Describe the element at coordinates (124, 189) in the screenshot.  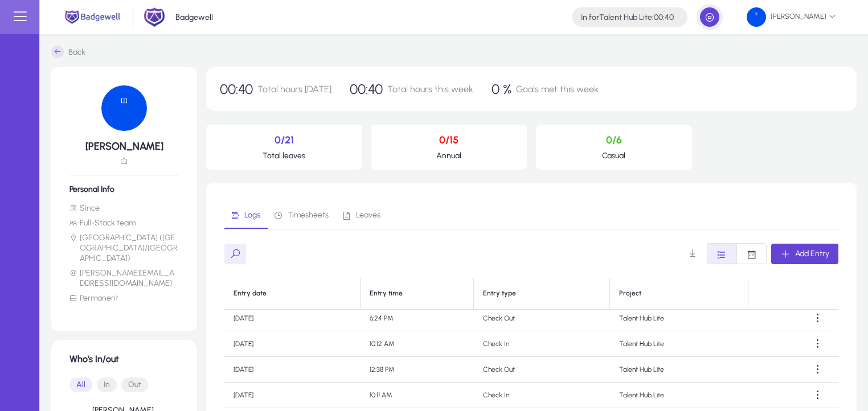
I see `h6: Personal Info` at that location.